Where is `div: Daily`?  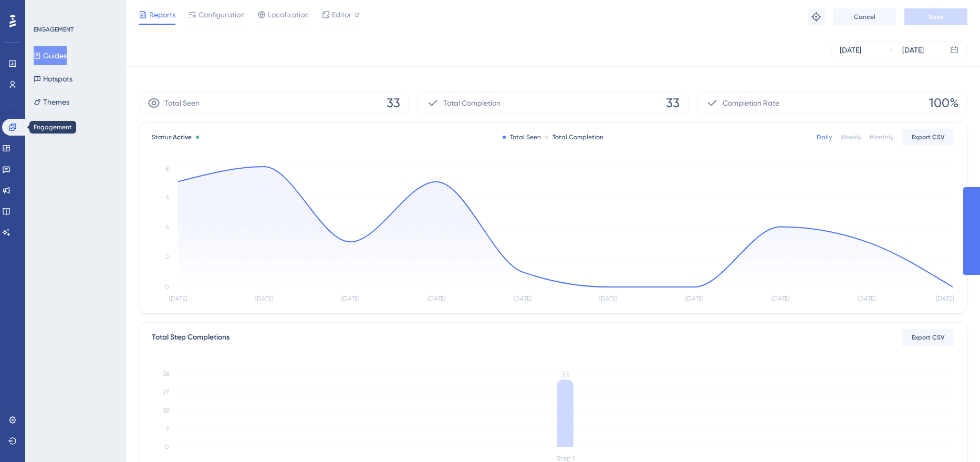 div: Daily is located at coordinates (824, 137).